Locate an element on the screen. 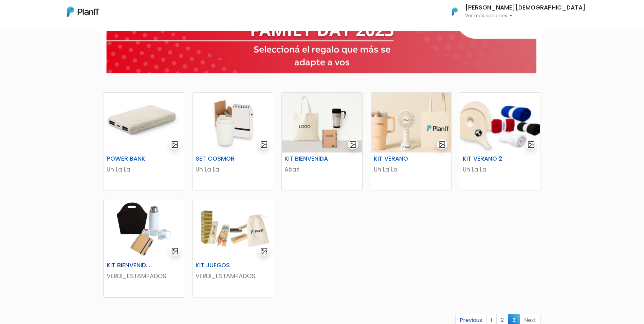  img: thumb_Captura_de_pantalla_2025-09-04_105435.png is located at coordinates (233, 229).